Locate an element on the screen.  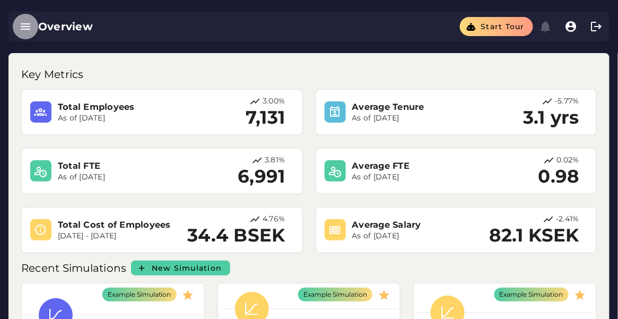
p: 4.76% is located at coordinates (274, 219).